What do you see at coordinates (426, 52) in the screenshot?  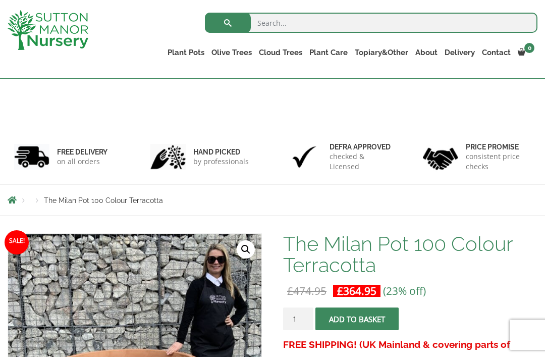 I see `a: About` at bounding box center [426, 52].